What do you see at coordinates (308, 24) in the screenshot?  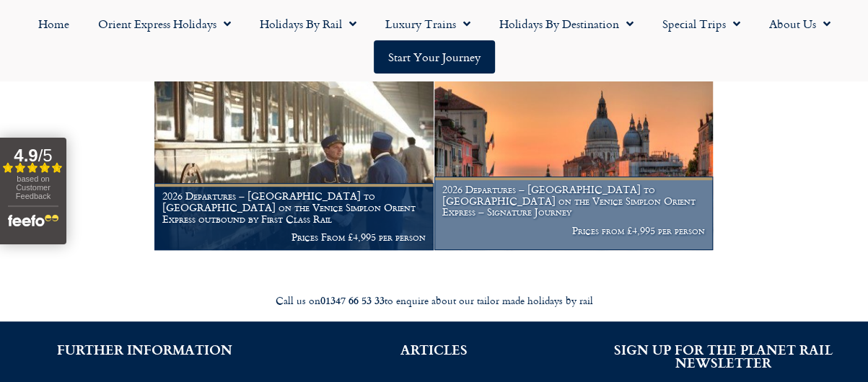 I see `a: Holidays by Rail` at bounding box center [308, 24].